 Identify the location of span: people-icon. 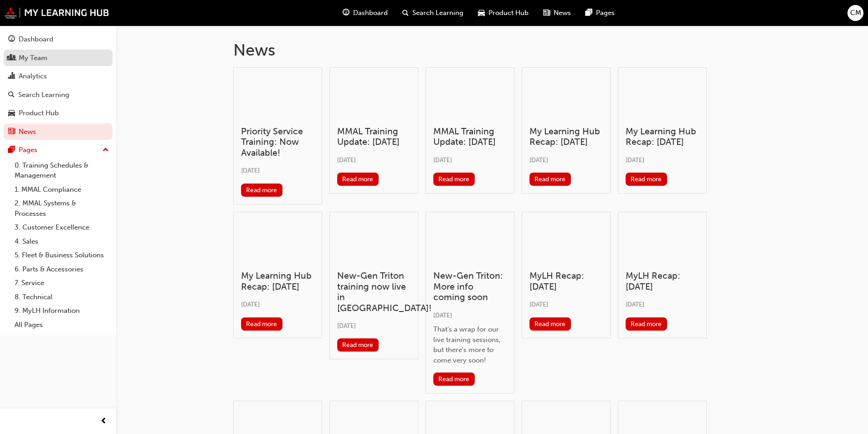
(11, 58).